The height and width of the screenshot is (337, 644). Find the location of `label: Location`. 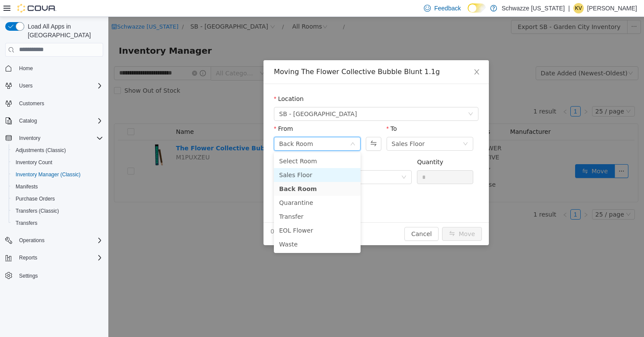

label: Location is located at coordinates (180, 82).